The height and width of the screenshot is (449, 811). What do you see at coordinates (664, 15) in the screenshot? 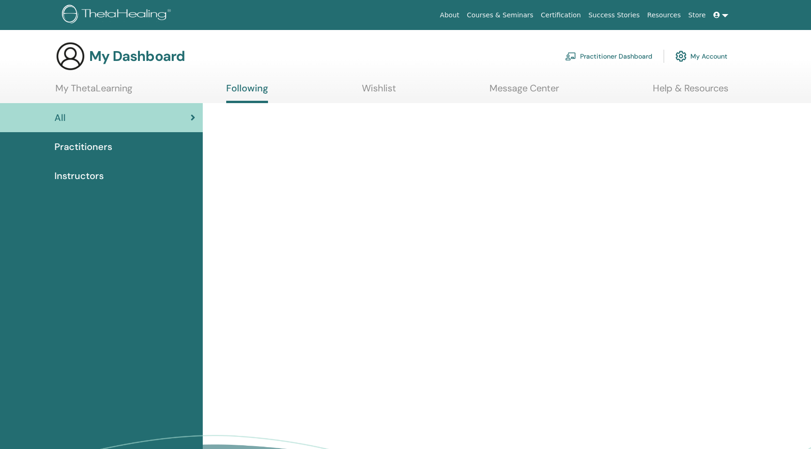
I see `a: Resources` at bounding box center [664, 15].